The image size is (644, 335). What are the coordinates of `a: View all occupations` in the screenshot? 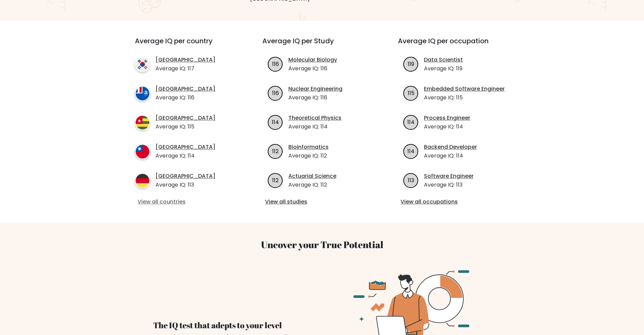 It's located at (457, 201).